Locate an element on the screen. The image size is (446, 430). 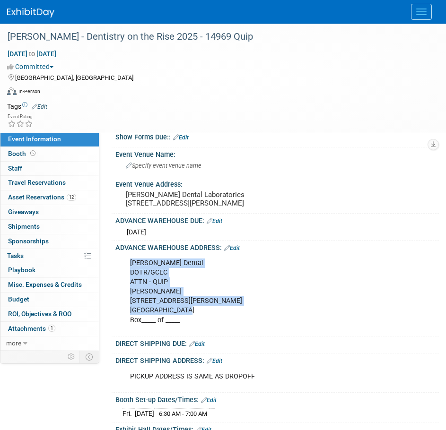
a: Asset Reservations12 is located at coordinates (50, 198).